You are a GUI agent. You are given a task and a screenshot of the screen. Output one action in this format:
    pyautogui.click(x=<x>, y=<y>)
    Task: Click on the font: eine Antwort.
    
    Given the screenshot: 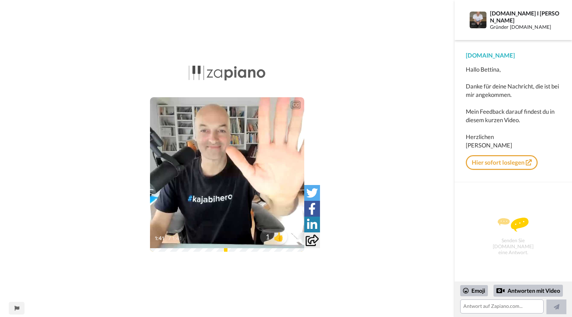 What is the action you would take?
    pyautogui.click(x=513, y=252)
    